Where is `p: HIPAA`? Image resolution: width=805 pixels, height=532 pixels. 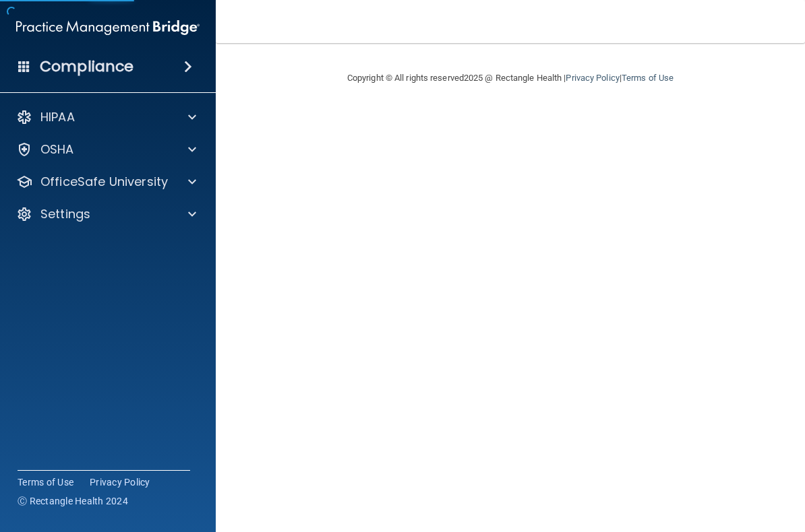
p: HIPAA is located at coordinates (57, 118).